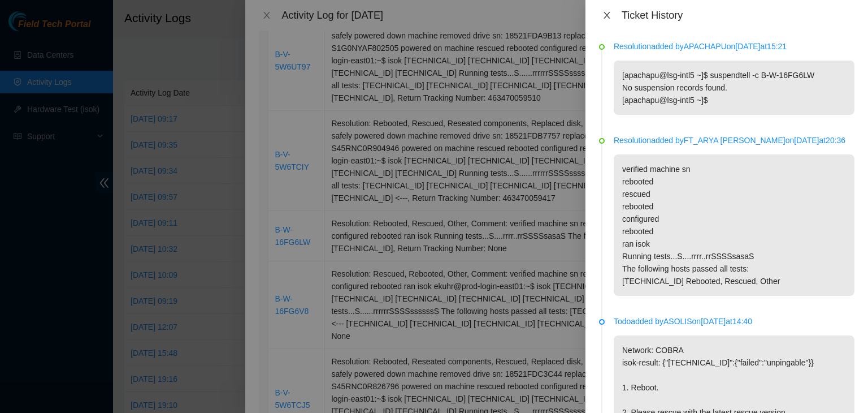  What do you see at coordinates (607, 15) in the screenshot?
I see `span: close` at bounding box center [607, 15].